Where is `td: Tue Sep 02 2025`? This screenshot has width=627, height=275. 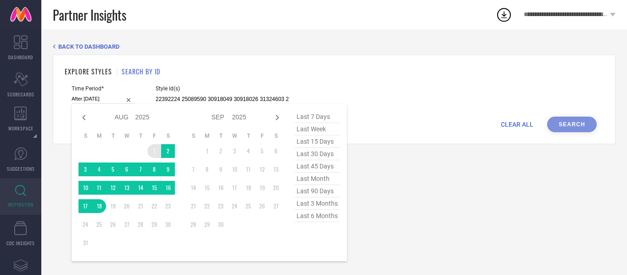 td: Tue Sep 02 2025 is located at coordinates (221, 151).